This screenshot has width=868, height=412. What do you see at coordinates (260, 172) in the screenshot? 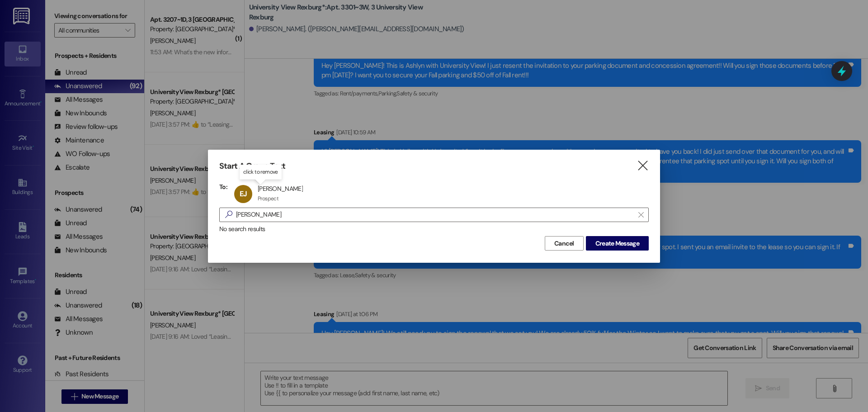
I see `p: click to remove` at bounding box center [260, 172].